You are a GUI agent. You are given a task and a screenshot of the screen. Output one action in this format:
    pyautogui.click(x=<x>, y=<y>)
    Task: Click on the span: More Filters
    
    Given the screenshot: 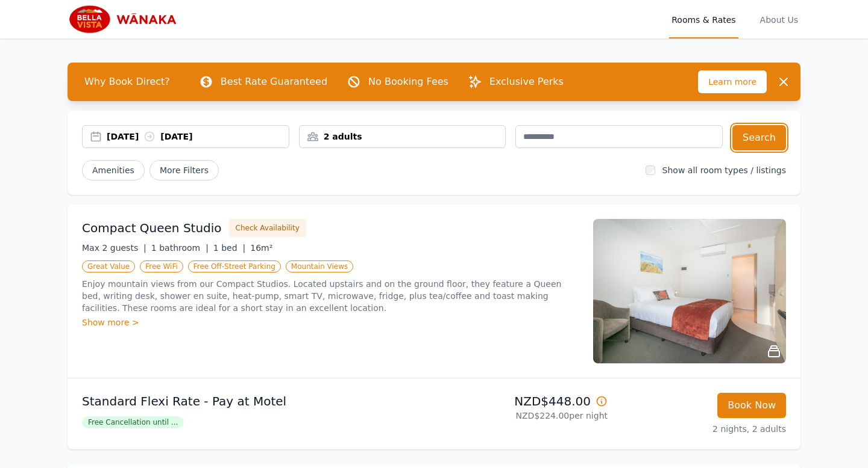 What is the action you would take?
    pyautogui.click(x=184, y=170)
    